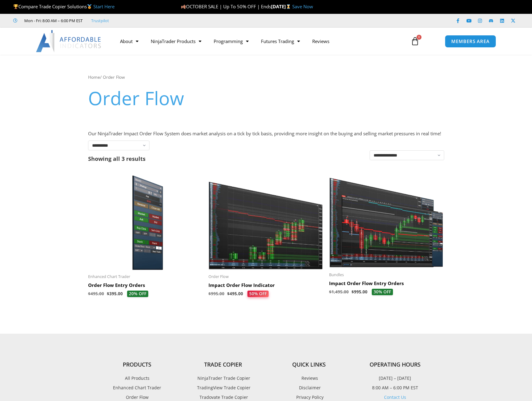 This screenshot has height=401, width=532. Describe the element at coordinates (419, 37) in the screenshot. I see `span: 0` at that location.